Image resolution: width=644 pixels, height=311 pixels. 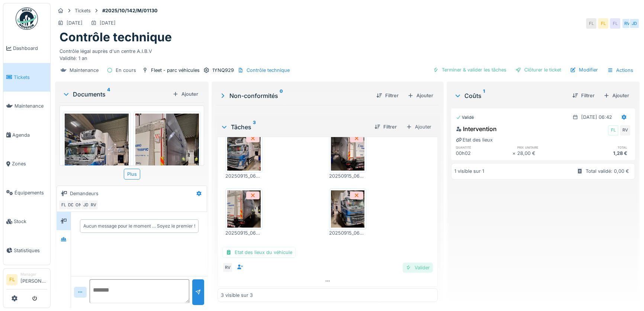 I want to click on img: 1s7ufuxrem4utrcdywylgdtlsefx, so click(x=244, y=209).